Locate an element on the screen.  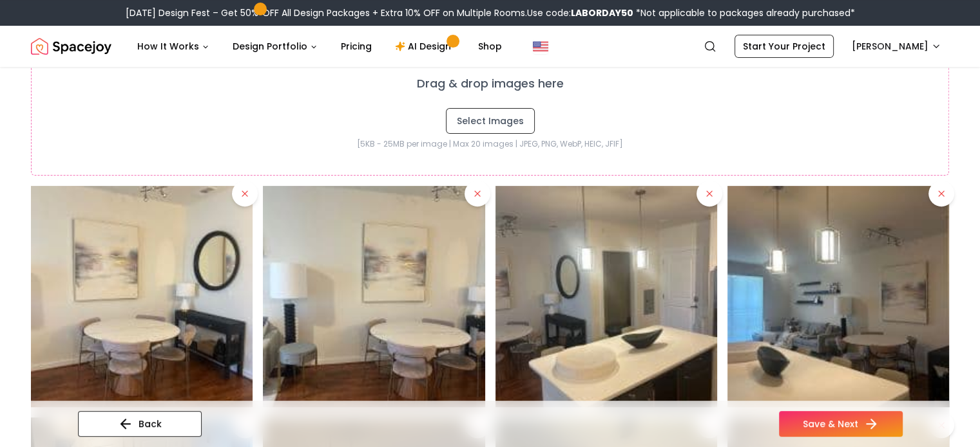
button: How It Works is located at coordinates (173, 46).